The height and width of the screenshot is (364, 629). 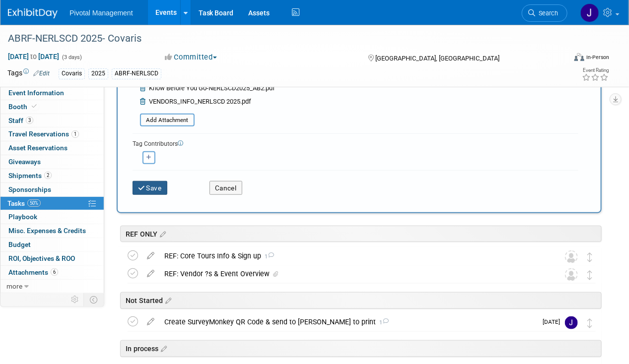 I want to click on a: Shipments2, so click(x=52, y=176).